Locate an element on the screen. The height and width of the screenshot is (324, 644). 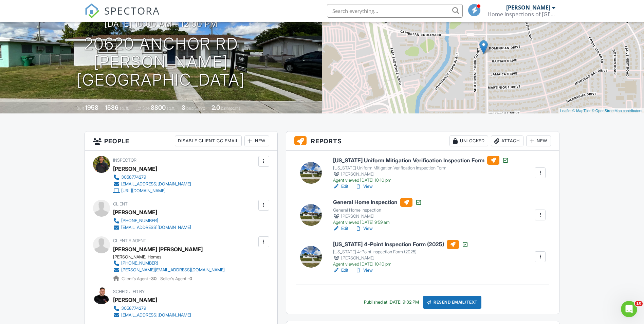
div: Home Inspections of Southeast FL, Inc. is located at coordinates (521, 14).